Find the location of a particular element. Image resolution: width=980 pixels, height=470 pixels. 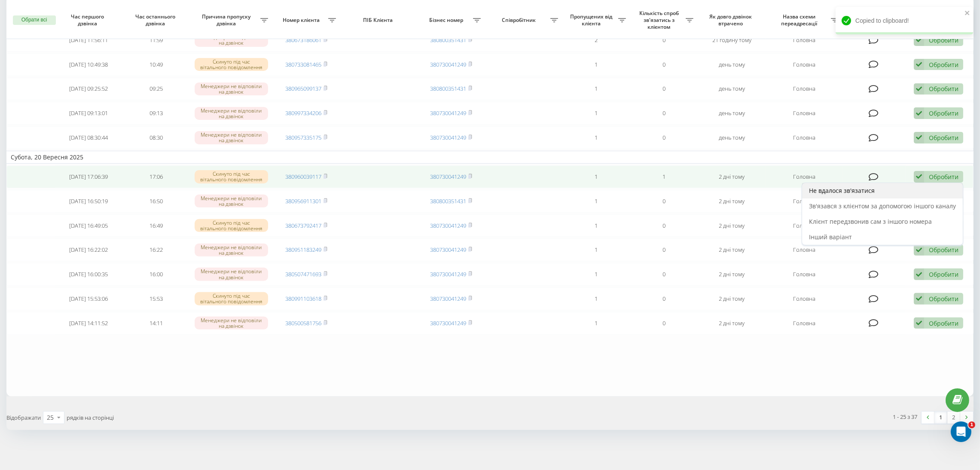

span: рядків на сторінці is located at coordinates (90, 418).